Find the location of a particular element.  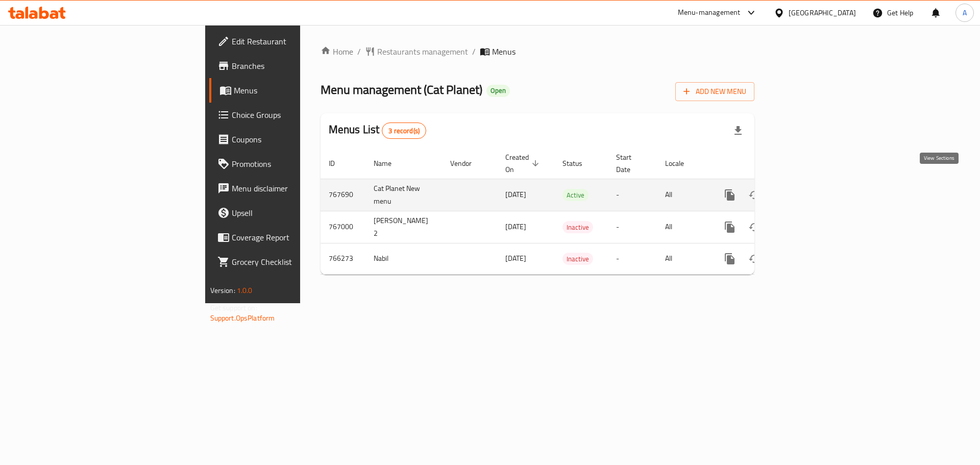

div: Export file is located at coordinates (738, 131).